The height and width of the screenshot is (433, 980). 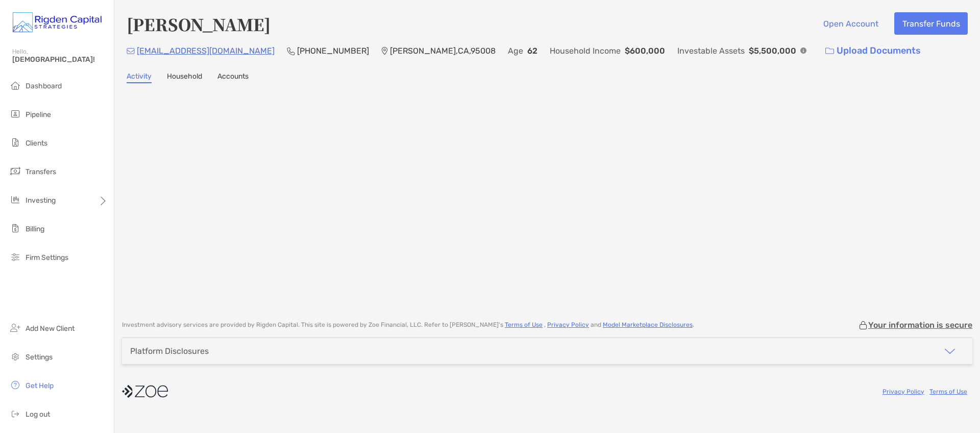 I want to click on img: get-help icon, so click(x=15, y=385).